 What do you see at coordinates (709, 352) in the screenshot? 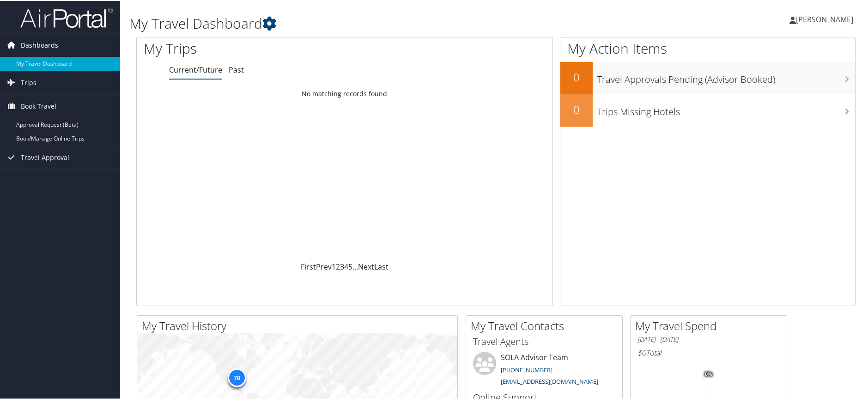
I see `h6: Total` at bounding box center [709, 352].